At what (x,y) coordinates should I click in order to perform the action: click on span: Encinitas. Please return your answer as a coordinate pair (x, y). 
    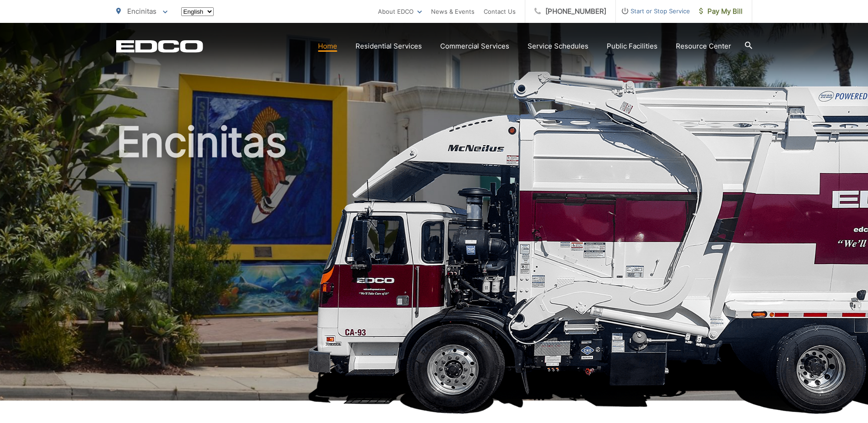
    Looking at the image, I should click on (142, 11).